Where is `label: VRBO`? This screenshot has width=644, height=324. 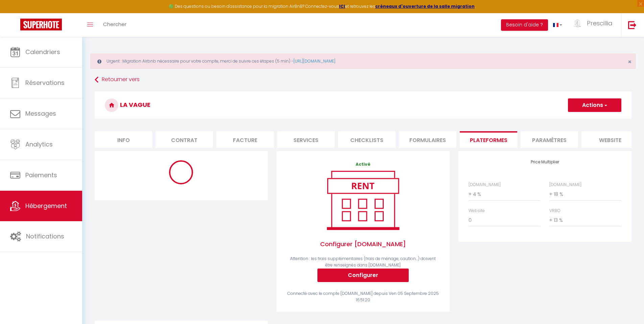 label: VRBO is located at coordinates (555, 211).